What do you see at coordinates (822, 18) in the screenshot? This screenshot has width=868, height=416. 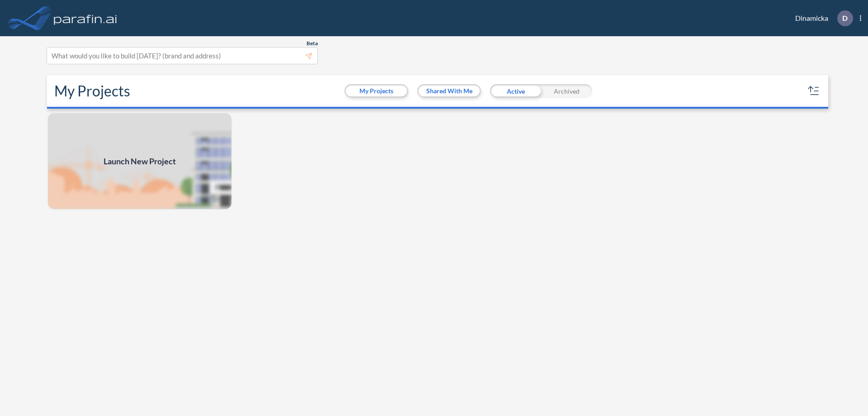 I see `div: Dinamicka` at bounding box center [822, 18].